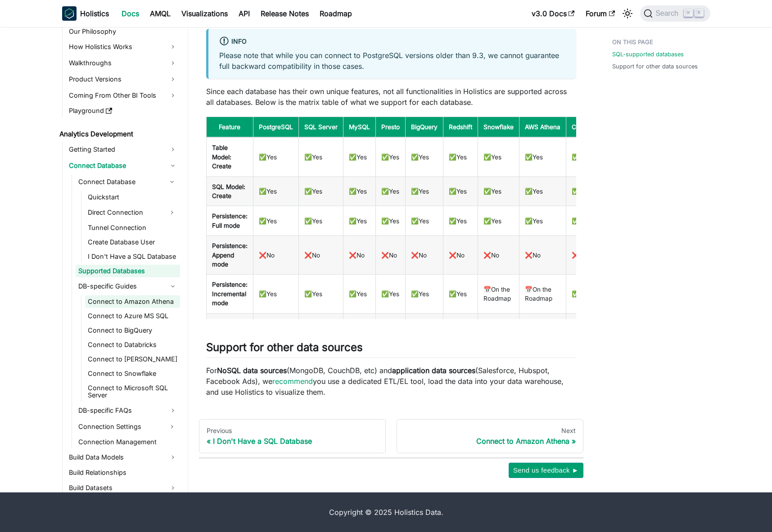 This screenshot has height=532, width=772. Describe the element at coordinates (133, 242) in the screenshot. I see `a: Create Database User` at that location.